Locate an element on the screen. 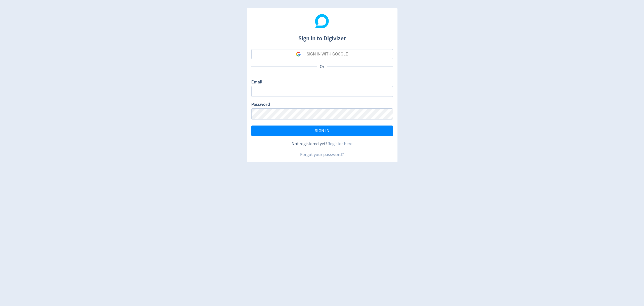 This screenshot has width=644, height=306. button: SIGN IN WITH GOOGLE is located at coordinates (322, 54).